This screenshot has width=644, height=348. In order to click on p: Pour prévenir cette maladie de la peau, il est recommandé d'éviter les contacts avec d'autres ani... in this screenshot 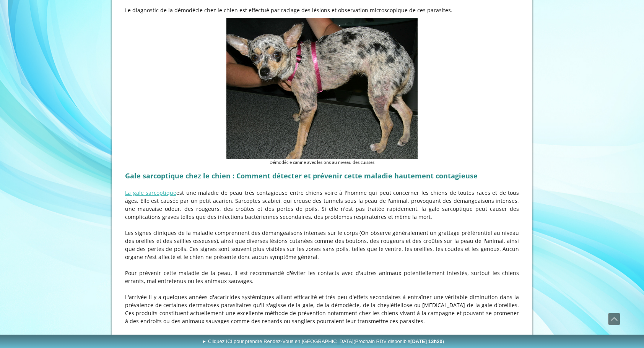, I will do `click(322, 277)`.